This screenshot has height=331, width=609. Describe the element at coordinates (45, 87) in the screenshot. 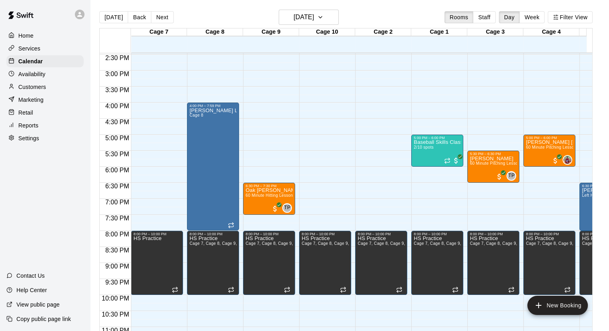

I see `a: Customers` at that location.